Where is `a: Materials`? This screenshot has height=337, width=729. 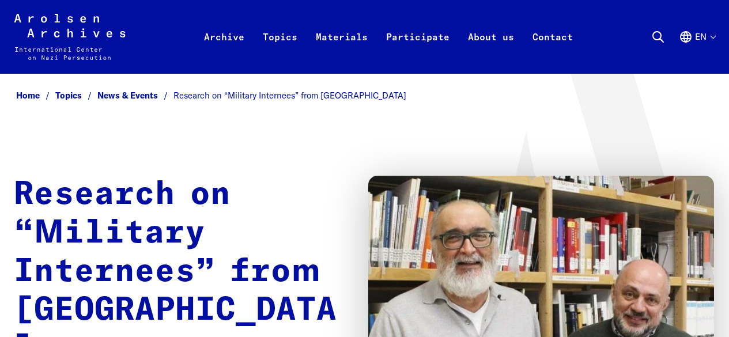 a: Materials is located at coordinates (342, 51).